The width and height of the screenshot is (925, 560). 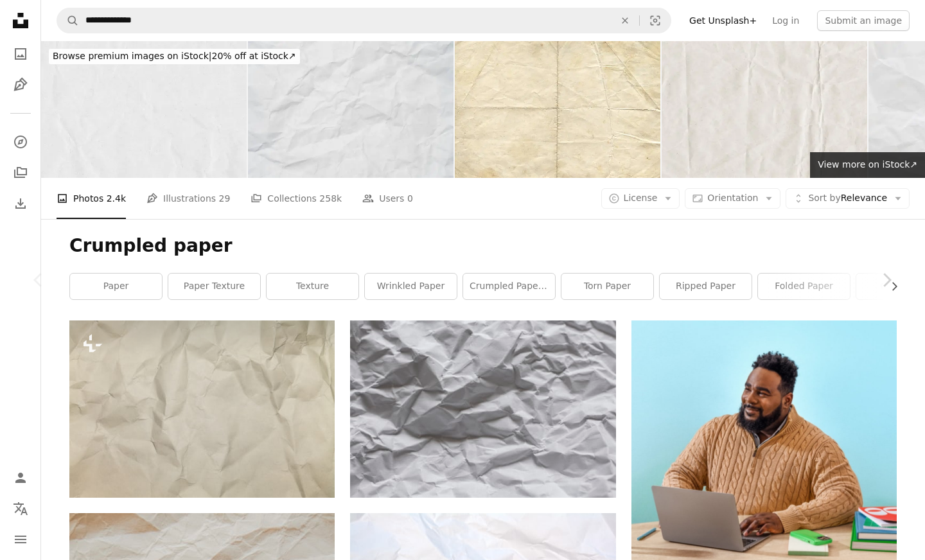 I want to click on a: Illustrations, so click(x=20, y=85).